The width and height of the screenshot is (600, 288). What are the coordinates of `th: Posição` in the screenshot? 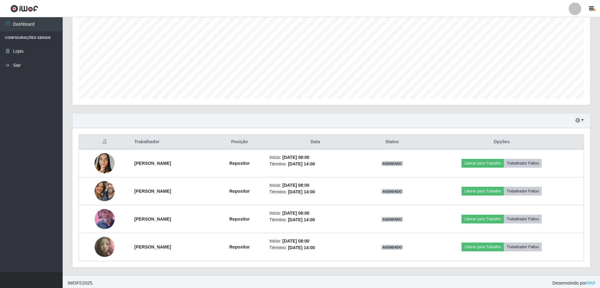 It's located at (239, 142).